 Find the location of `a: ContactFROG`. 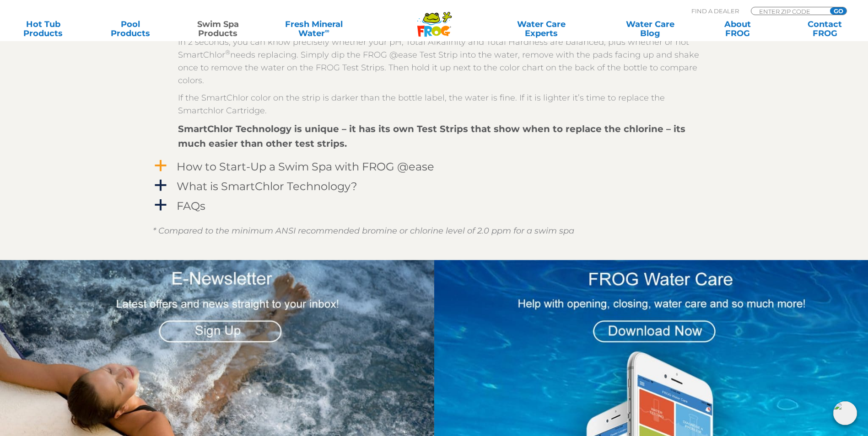

a: ContactFROG is located at coordinates (825, 29).